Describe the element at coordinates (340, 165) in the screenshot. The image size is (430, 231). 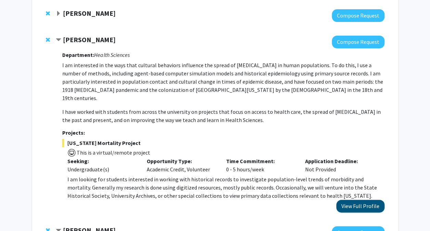
I see `div: Not Provided` at that location.